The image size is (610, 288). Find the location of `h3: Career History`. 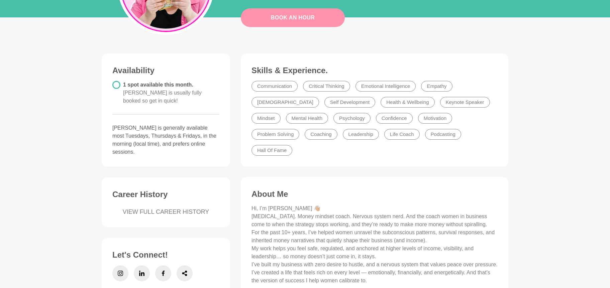

h3: Career History is located at coordinates (166, 195).